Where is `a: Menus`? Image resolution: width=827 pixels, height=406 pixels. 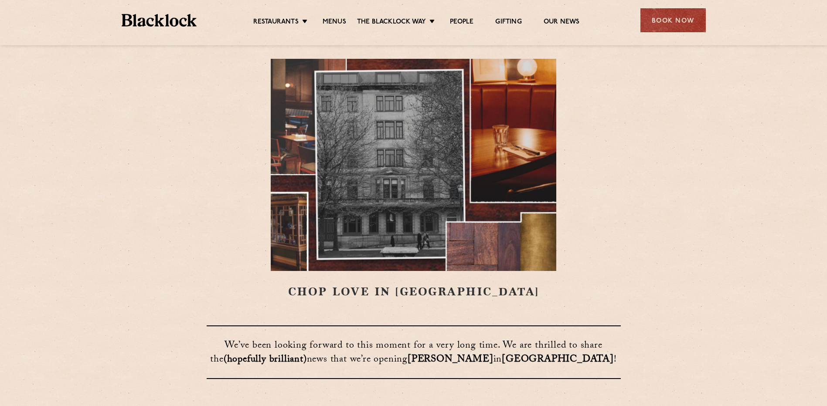 a: Menus is located at coordinates (334, 23).